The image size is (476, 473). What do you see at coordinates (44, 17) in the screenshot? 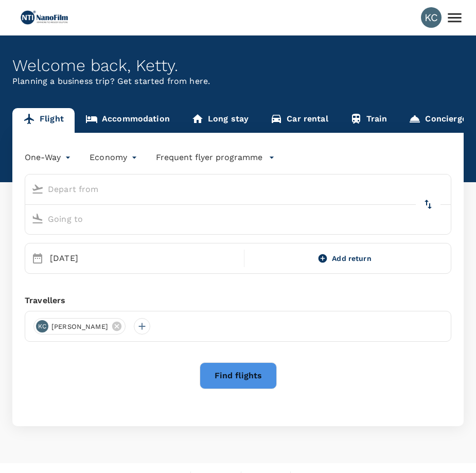
I see `img: NANOFILM TECHNOLOGIES INTERNATIONAL LIMITED` at bounding box center [44, 17].